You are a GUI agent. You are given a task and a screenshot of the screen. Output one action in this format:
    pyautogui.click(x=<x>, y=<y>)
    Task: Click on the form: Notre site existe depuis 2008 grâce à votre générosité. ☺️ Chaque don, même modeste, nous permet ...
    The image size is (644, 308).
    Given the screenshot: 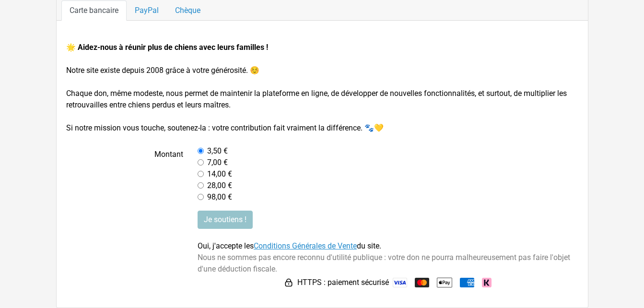 What is the action you would take?
    pyautogui.click(x=322, y=166)
    